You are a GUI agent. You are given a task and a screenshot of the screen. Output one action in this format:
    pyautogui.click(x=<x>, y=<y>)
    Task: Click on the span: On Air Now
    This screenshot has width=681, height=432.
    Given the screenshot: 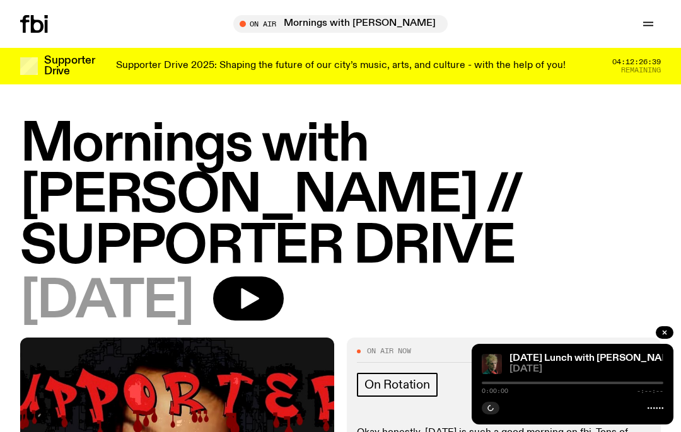 What is the action you would take?
    pyautogui.click(x=389, y=351)
    